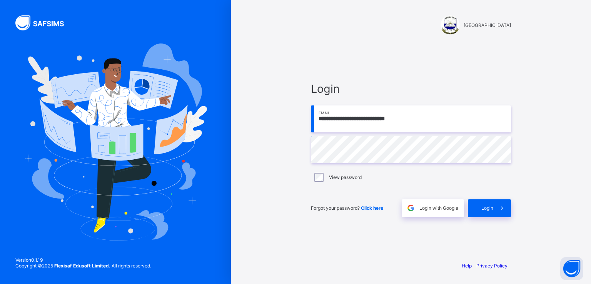 This screenshot has height=284, width=591. Describe the element at coordinates (83, 266) in the screenshot. I see `span: Copyright © 2025 All rights reserved.` at that location.